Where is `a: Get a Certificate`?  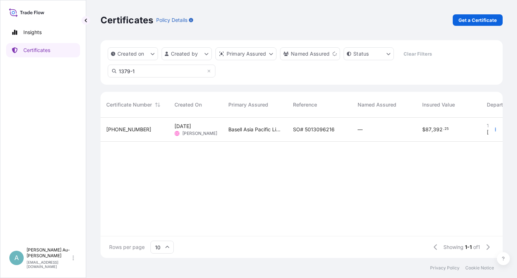
a: Get a Certificate is located at coordinates (478, 20).